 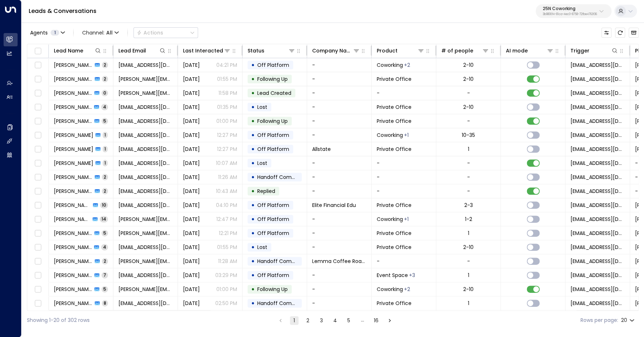 What do you see at coordinates (145, 219) in the screenshot?
I see `span: gabis@slhaccounting.com` at bounding box center [145, 219].